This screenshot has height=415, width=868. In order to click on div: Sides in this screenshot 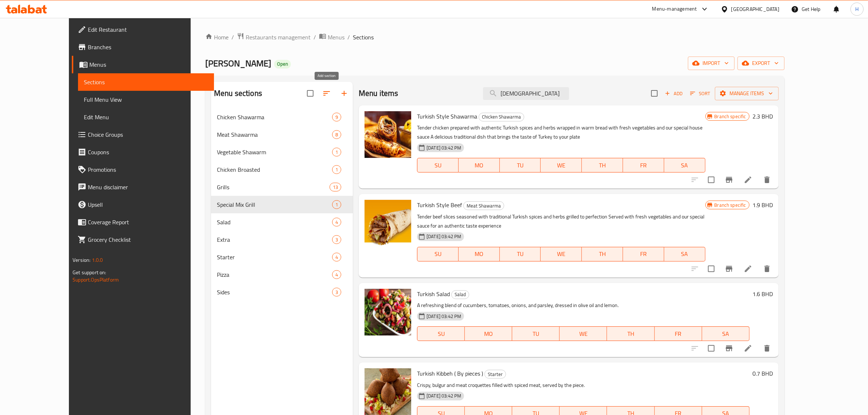, I will do `click(274, 292)`.